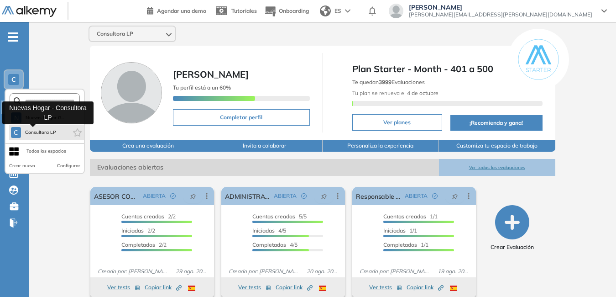 The height and width of the screenshot is (297, 616). I want to click on button: Crear nuevo, so click(22, 166).